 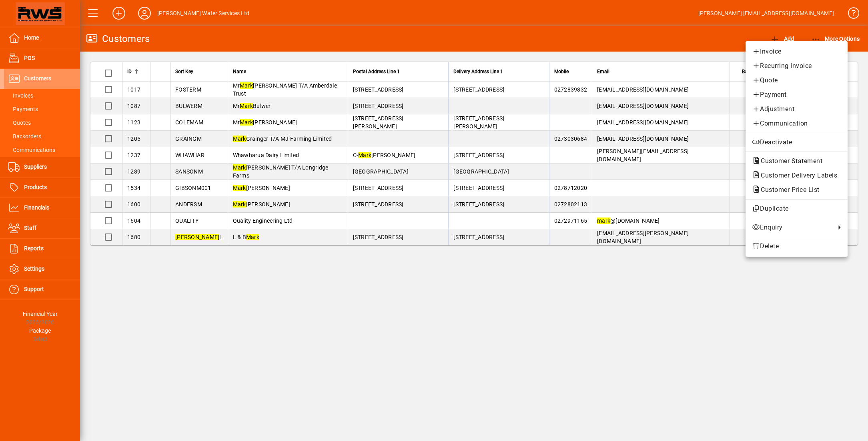 I want to click on span: Recurring Invoice, so click(x=797, y=66).